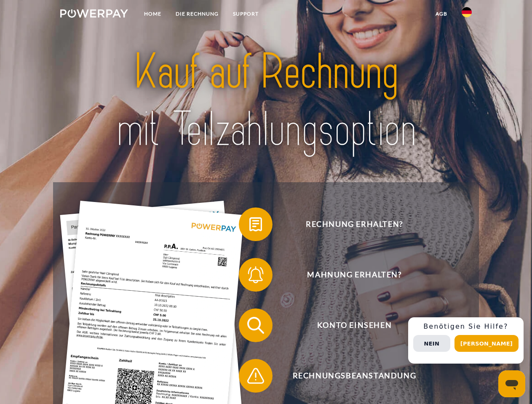  I want to click on a: agb, so click(441, 14).